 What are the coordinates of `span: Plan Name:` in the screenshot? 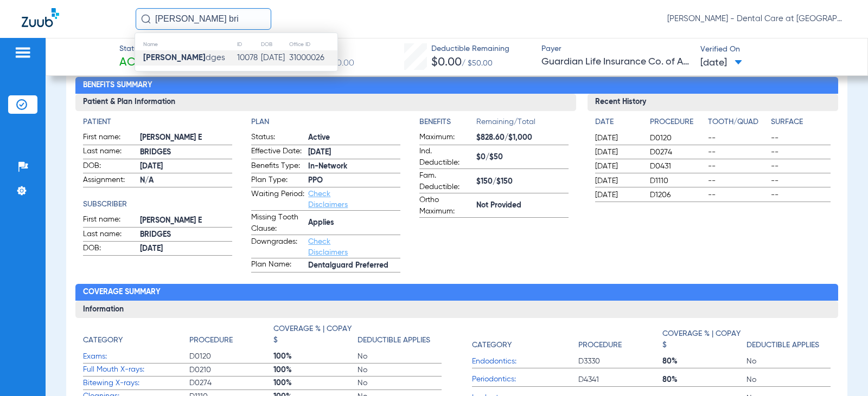 It's located at (277, 266).